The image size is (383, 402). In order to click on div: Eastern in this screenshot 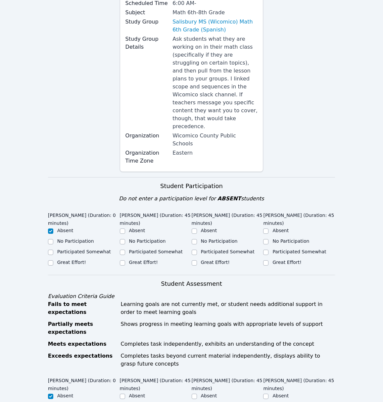, I will do `click(215, 153)`.